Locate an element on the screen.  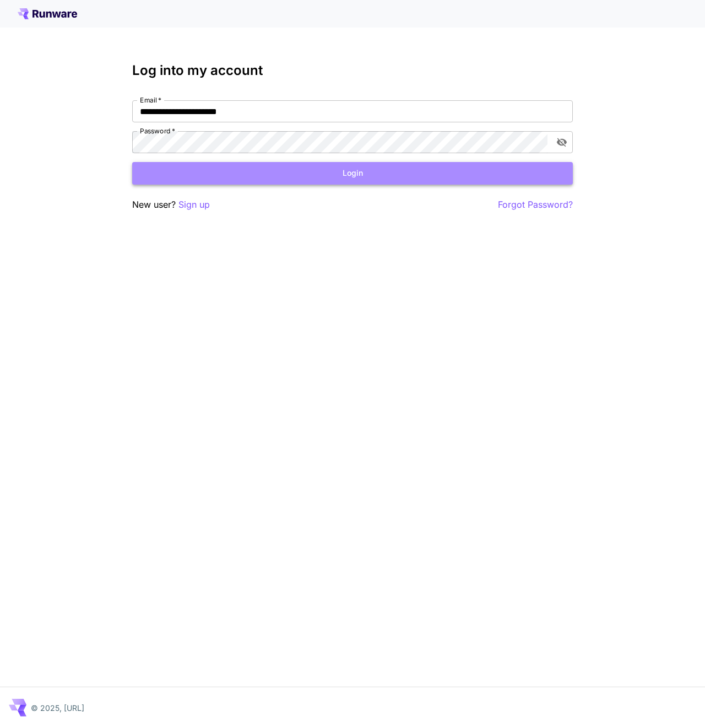
h3: Log into my account is located at coordinates (352, 70).